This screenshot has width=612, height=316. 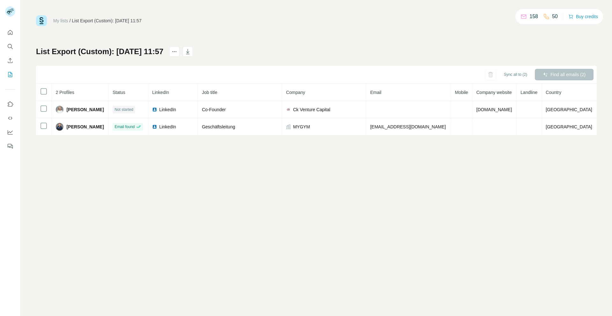 I want to click on span: MYGYM, so click(x=301, y=127).